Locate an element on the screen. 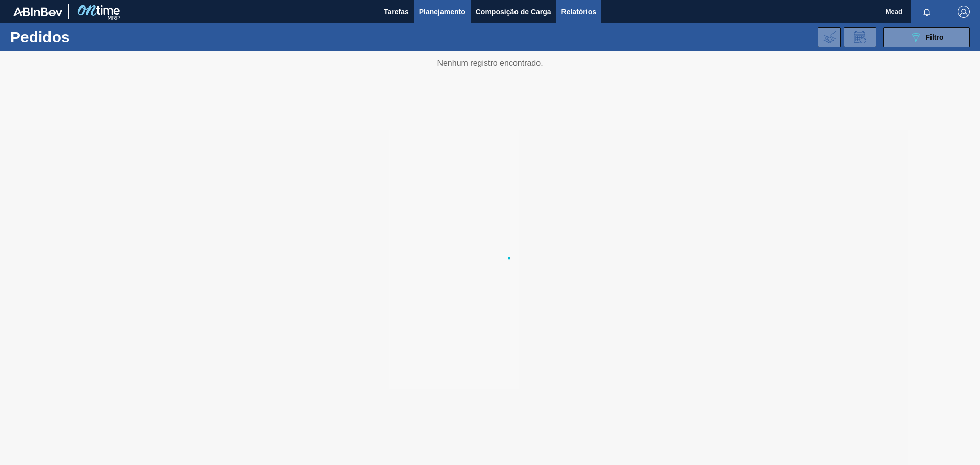 This screenshot has width=980, height=465. h1: Pedidos is located at coordinates (86, 36).